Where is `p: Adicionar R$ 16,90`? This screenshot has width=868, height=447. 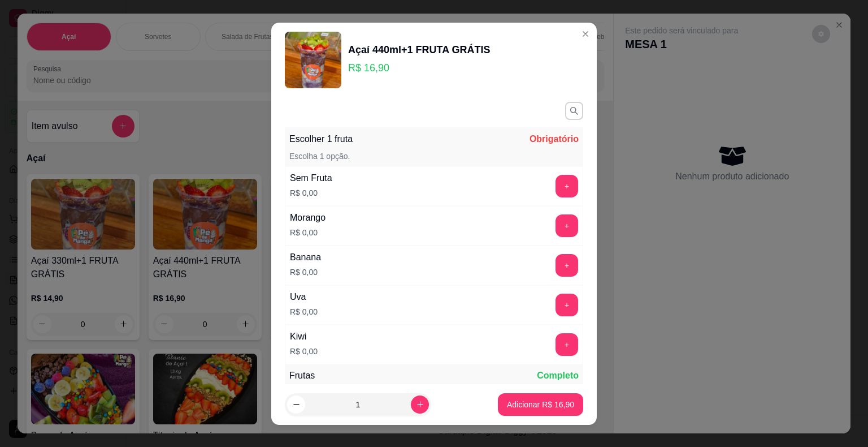 p: Adicionar R$ 16,90 is located at coordinates (540, 404).